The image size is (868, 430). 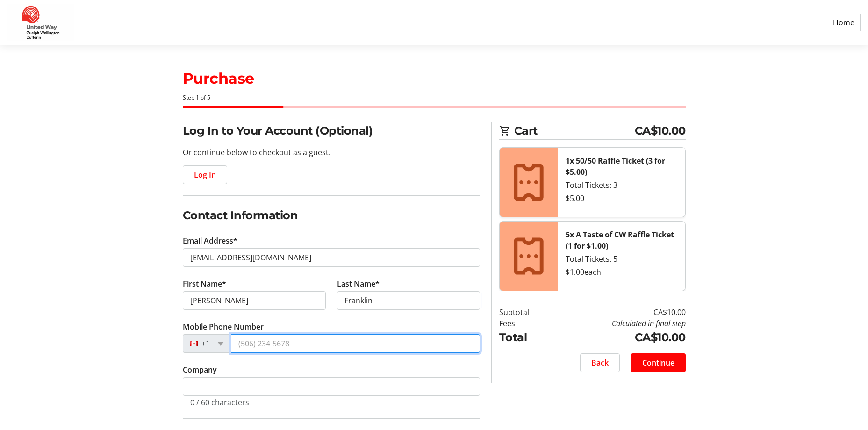 I want to click on span: Cart, so click(x=575, y=131).